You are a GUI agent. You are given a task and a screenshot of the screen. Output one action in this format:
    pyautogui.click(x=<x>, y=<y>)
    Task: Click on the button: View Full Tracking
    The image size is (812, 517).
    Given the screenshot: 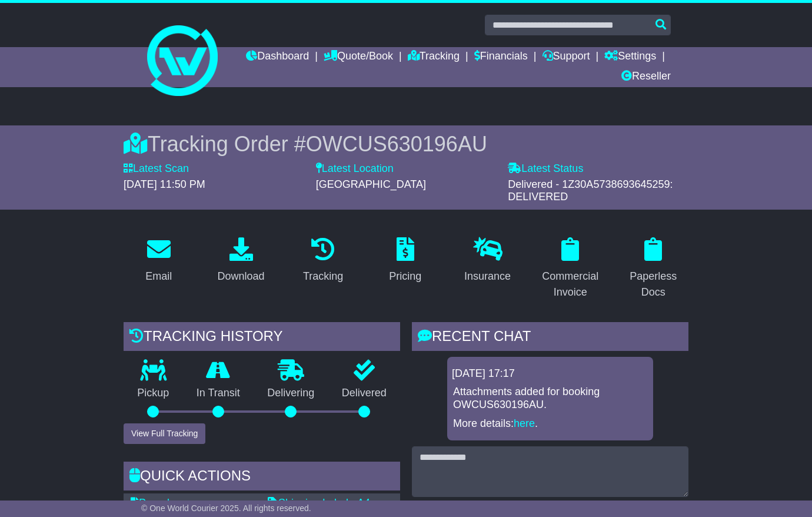 What is the action you would take?
    pyautogui.click(x=164, y=433)
    